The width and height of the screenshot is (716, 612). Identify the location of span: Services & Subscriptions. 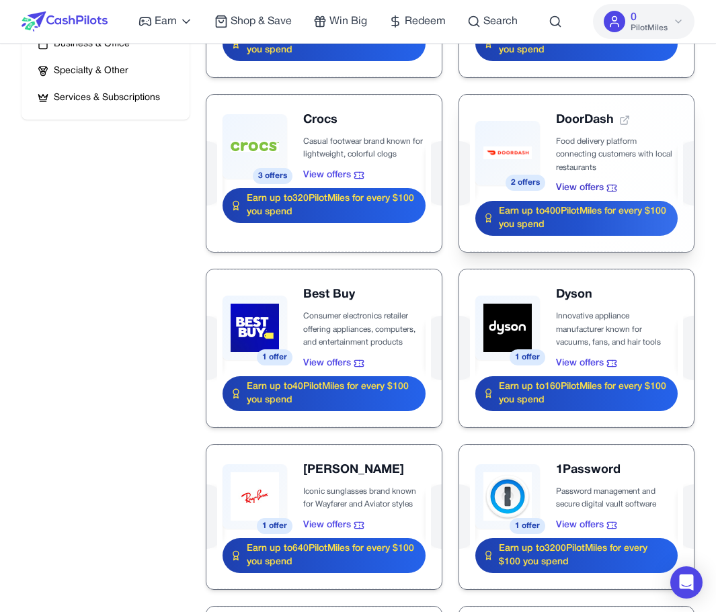
(107, 98).